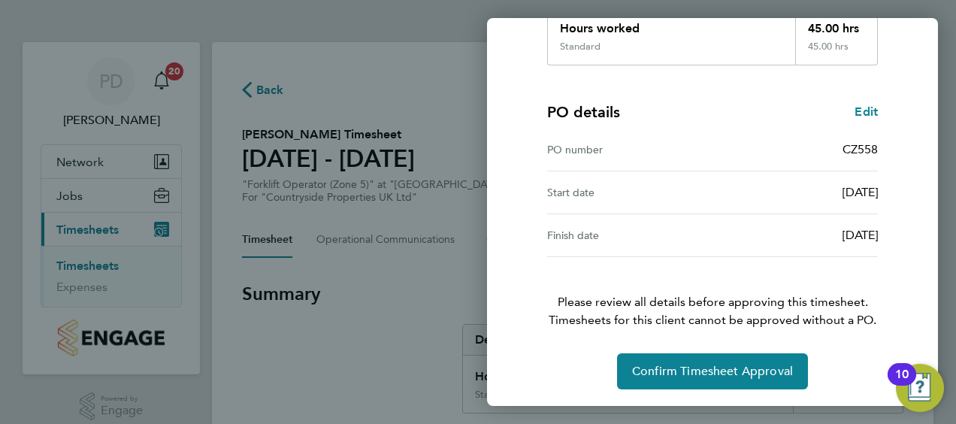  I want to click on a: Edit, so click(866, 112).